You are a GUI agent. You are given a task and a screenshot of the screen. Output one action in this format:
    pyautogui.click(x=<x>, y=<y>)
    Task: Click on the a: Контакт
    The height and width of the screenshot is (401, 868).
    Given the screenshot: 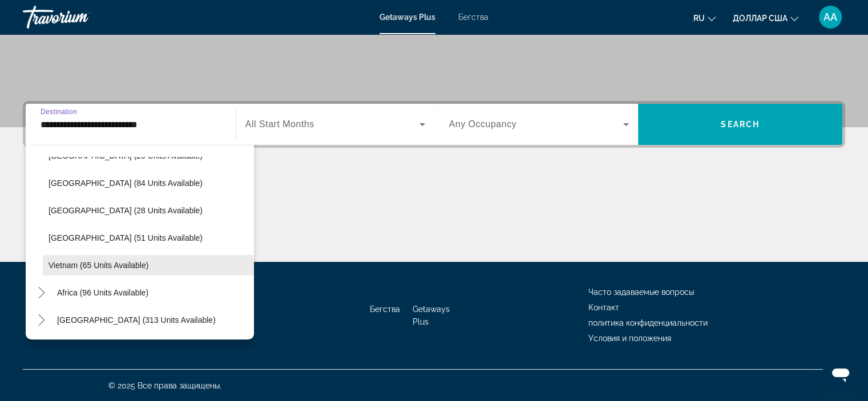 What is the action you would take?
    pyautogui.click(x=604, y=307)
    